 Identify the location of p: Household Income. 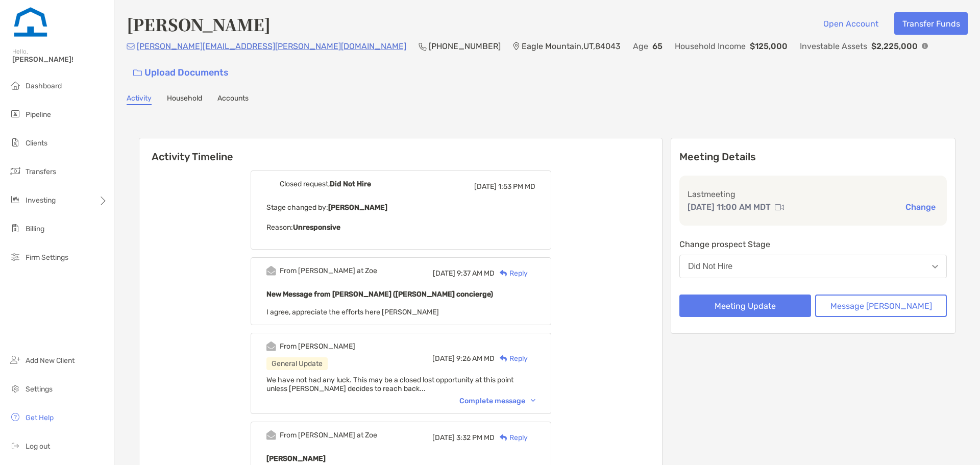
(710, 46).